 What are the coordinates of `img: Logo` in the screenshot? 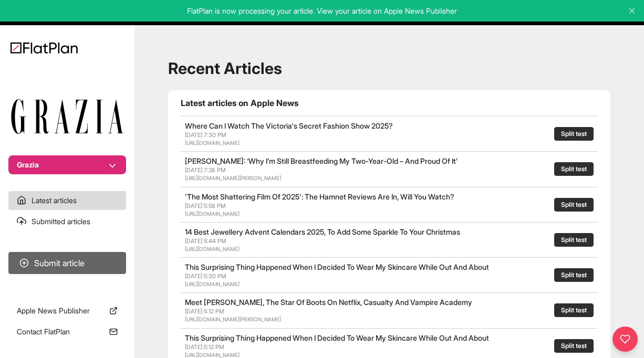 It's located at (44, 48).